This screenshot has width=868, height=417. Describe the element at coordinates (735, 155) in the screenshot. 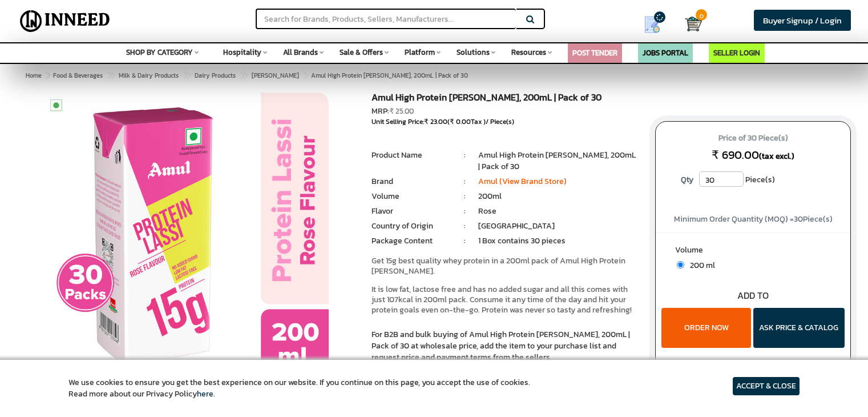

I see `span: ₹ 690.00` at that location.